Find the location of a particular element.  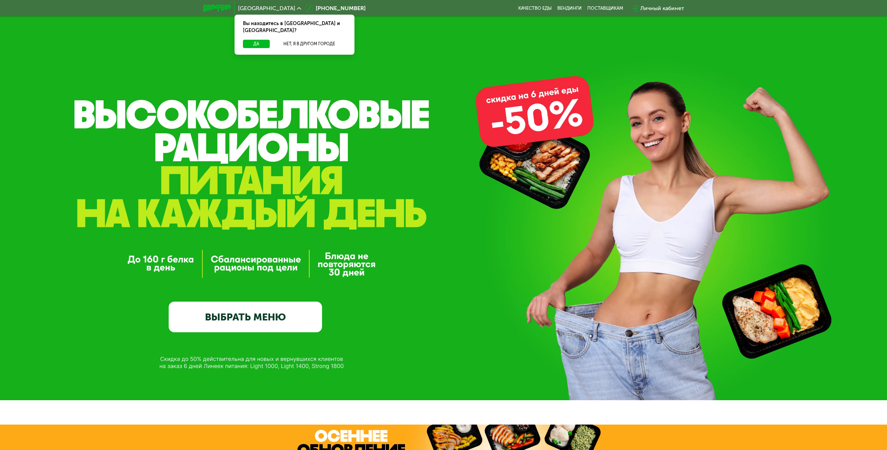

button: Да is located at coordinates (256, 44).